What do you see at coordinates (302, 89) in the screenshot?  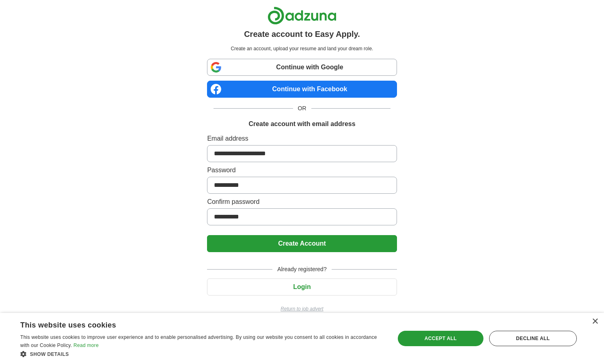 I see `a: Continue with Facebook` at bounding box center [302, 89].